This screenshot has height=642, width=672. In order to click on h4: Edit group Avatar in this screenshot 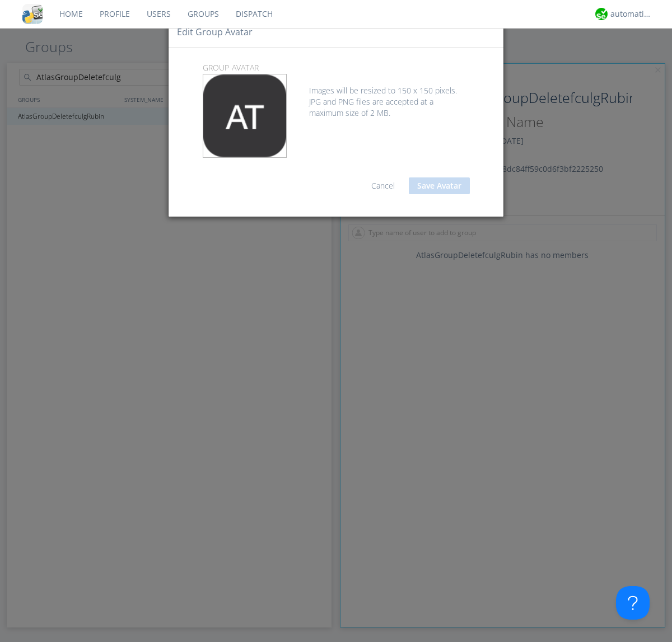, I will do `click(214, 32)`.